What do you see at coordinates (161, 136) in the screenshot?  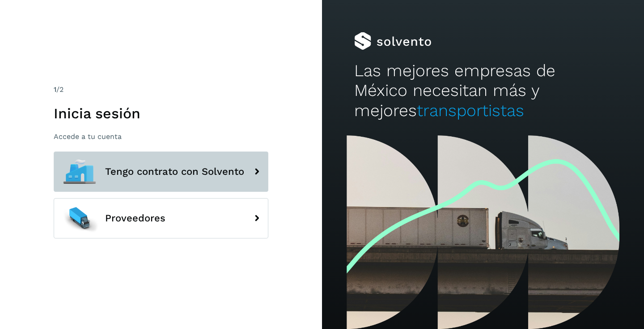 I see `p: Accede a tu cuenta` at bounding box center [161, 136].